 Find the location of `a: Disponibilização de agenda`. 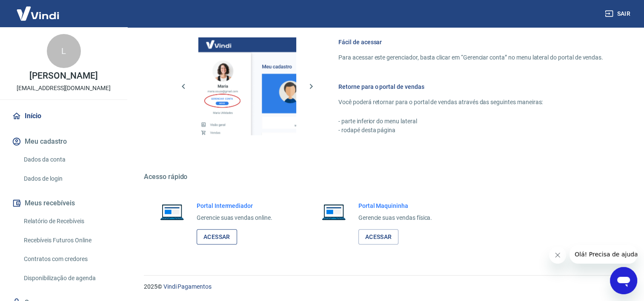

a: Disponibilização de agenda is located at coordinates (69, 278).